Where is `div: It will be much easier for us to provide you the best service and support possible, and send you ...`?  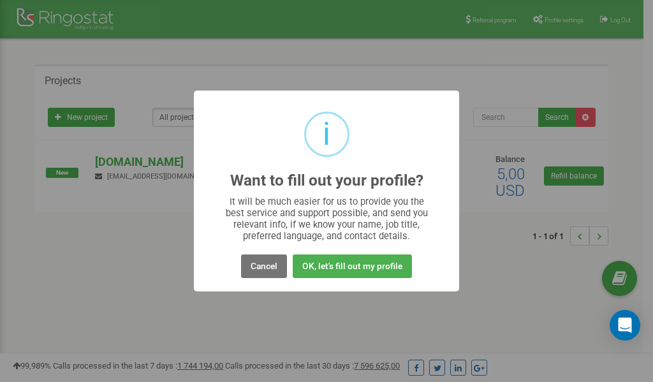
div: It will be much easier for us to provide you the best service and support possible, and send you ... is located at coordinates (327, 219).